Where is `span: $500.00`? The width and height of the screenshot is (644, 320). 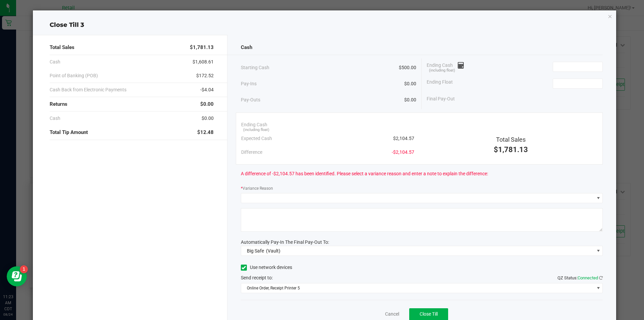
span: $500.00 is located at coordinates (408, 67).